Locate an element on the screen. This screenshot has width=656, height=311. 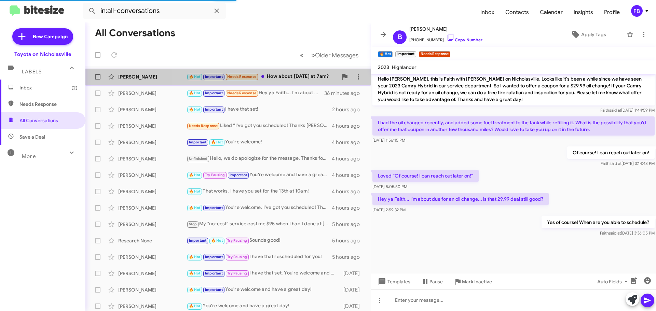
button: Templates is located at coordinates (393, 282).